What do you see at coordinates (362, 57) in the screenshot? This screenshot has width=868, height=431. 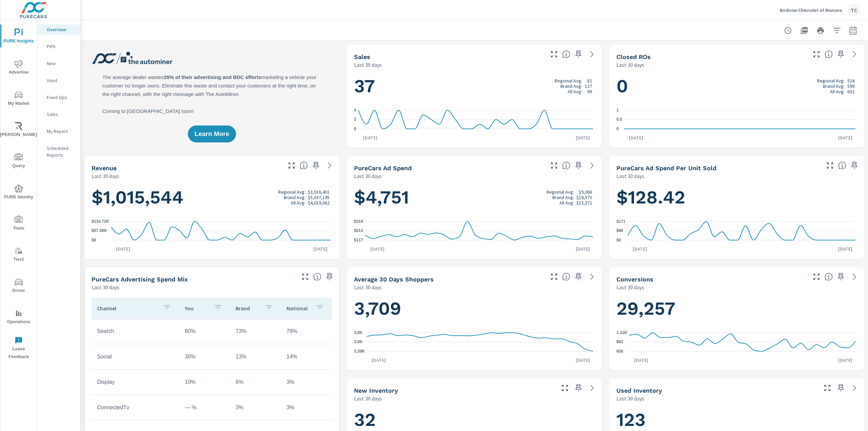 I see `h5: Sales` at bounding box center [362, 57].